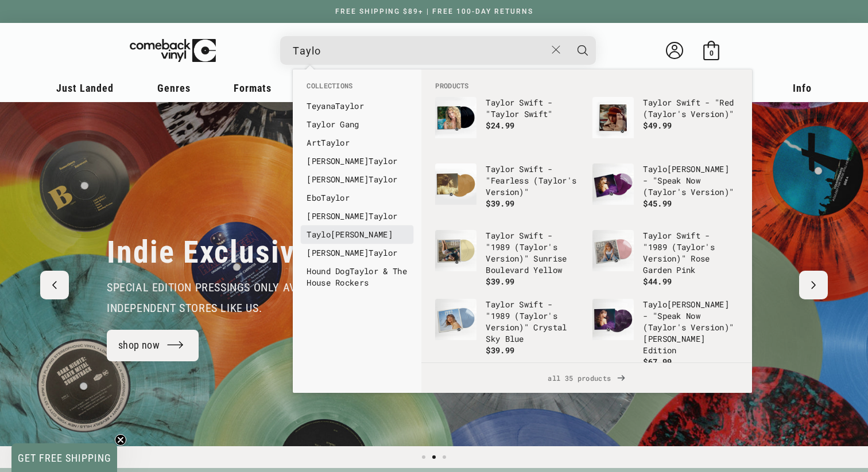 The image size is (868, 472). What do you see at coordinates (508, 259) in the screenshot?
I see `a: Taylor Swift - "1989 (Taylor's Version)" Sunrise Boulevard Yellow Taylor Swift - "1989 (Taylor's ...` at bounding box center [508, 259].